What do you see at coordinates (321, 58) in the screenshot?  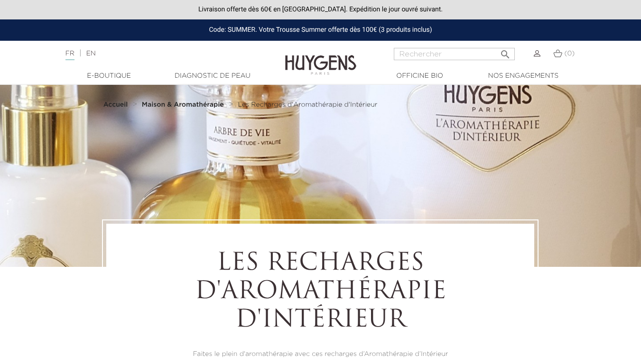 I see `img: Huygens` at bounding box center [321, 58].